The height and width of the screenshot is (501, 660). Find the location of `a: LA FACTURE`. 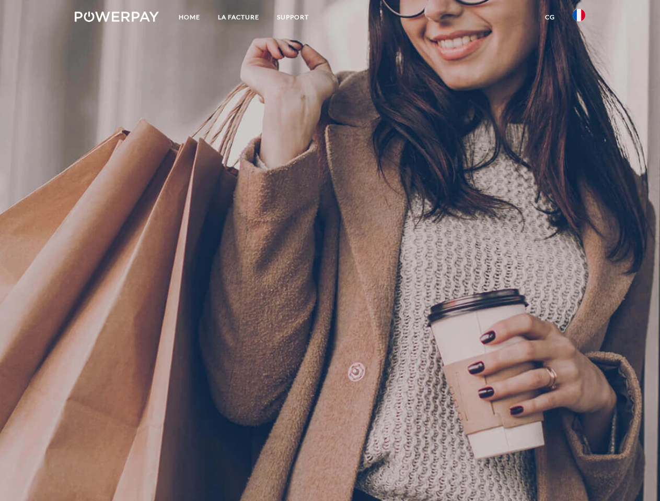

a: LA FACTURE is located at coordinates (238, 17).